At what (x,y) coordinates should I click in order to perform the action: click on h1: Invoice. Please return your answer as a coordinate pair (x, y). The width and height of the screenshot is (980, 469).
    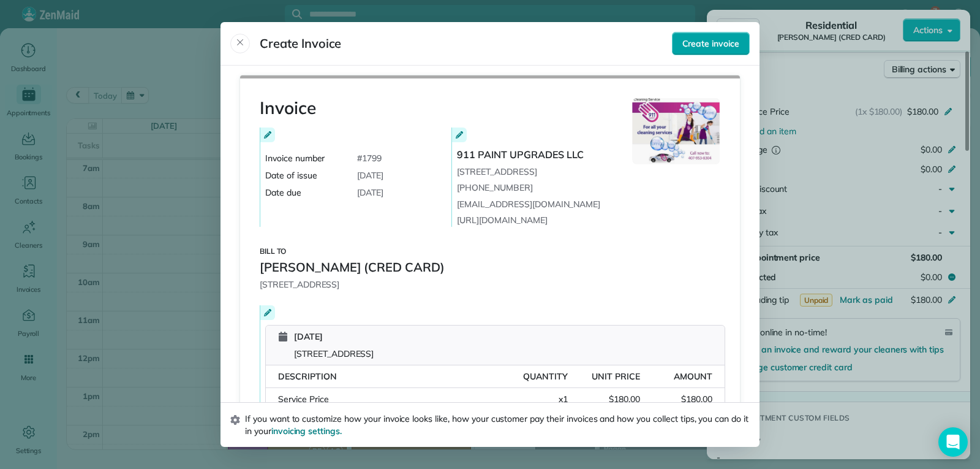
    Looking at the image, I should click on (466, 108).